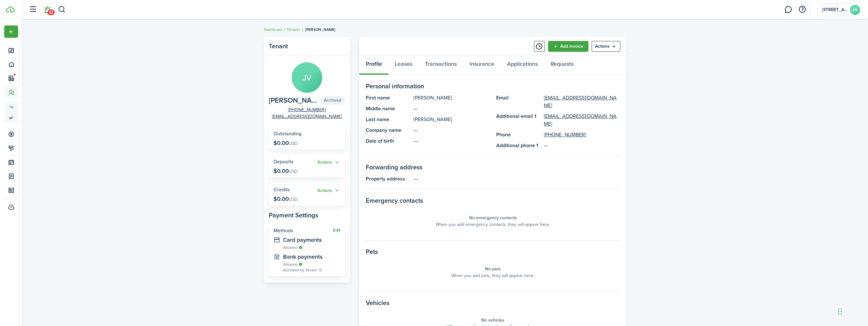 This screenshot has height=326, width=868. I want to click on panel-main-section-title: Emergency contacts, so click(493, 201).